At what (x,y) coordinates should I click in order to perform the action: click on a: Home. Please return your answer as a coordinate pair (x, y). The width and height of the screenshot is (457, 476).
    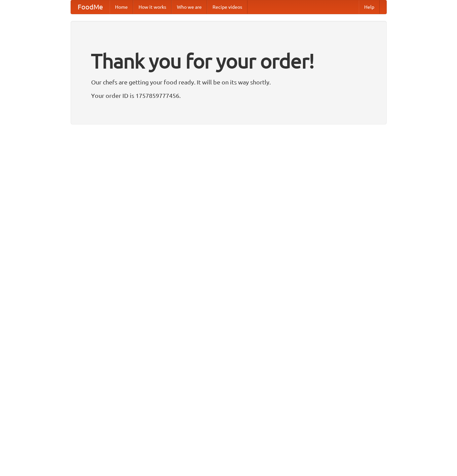
    Looking at the image, I should click on (121, 7).